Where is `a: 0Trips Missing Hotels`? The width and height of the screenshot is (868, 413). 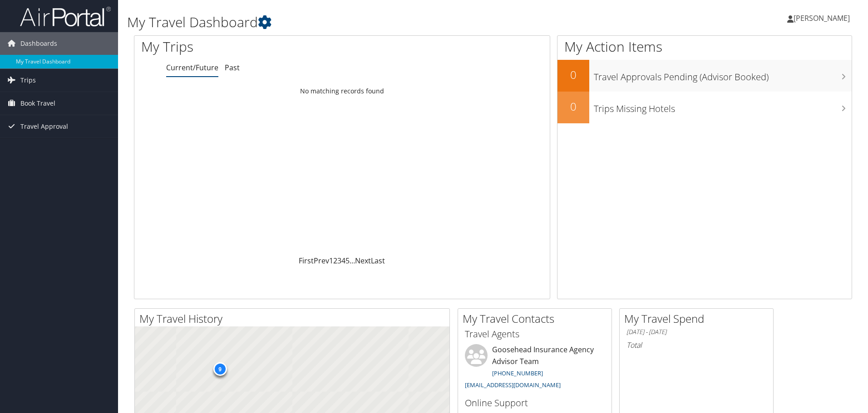 a: 0Trips Missing Hotels is located at coordinates (705, 107).